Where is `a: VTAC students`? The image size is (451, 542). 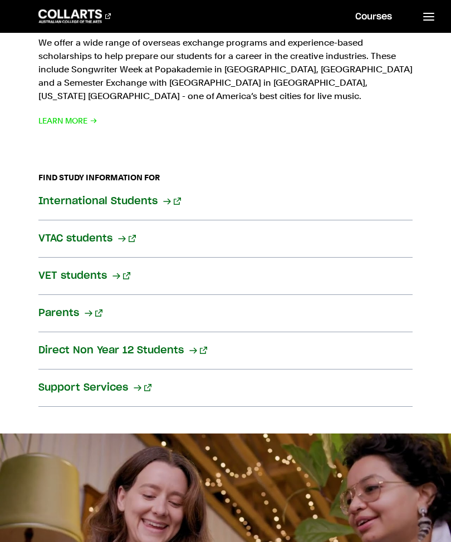
a: VTAC students is located at coordinates (226, 239).